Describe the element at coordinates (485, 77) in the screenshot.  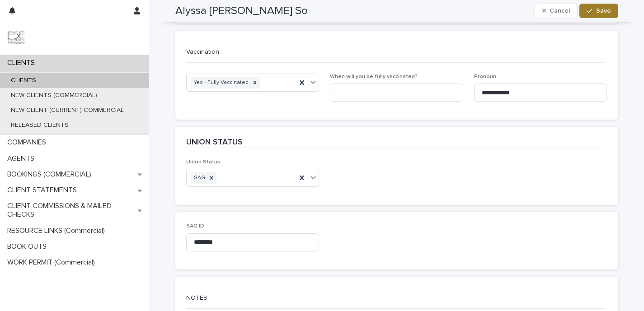
I see `span: Pronoun` at that location.